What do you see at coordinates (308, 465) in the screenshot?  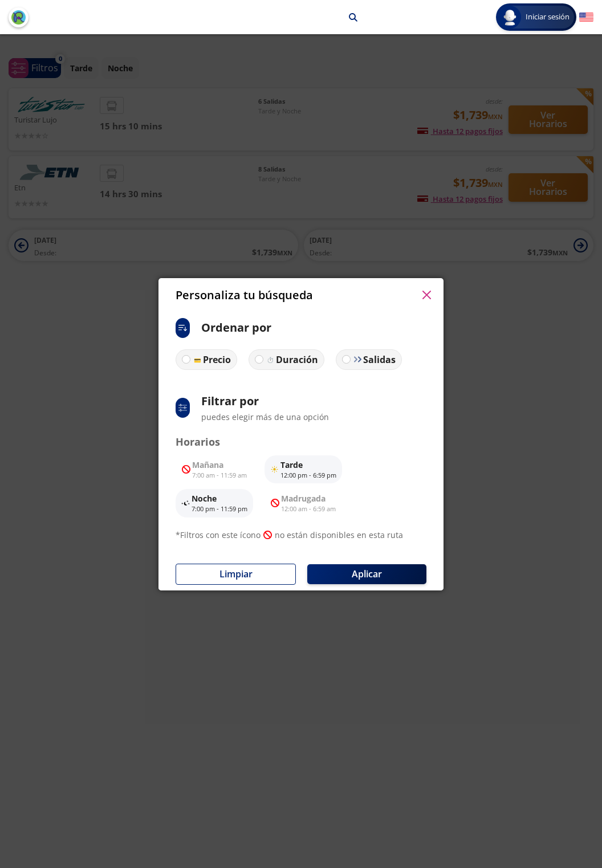 I see `p: Tarde` at bounding box center [308, 465].